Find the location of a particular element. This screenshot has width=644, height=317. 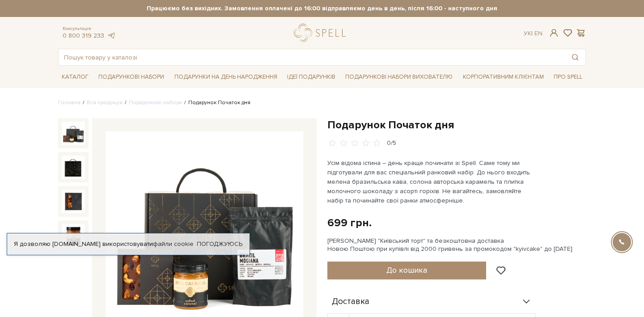

li: Подарунок Початок дня is located at coordinates (216, 102).